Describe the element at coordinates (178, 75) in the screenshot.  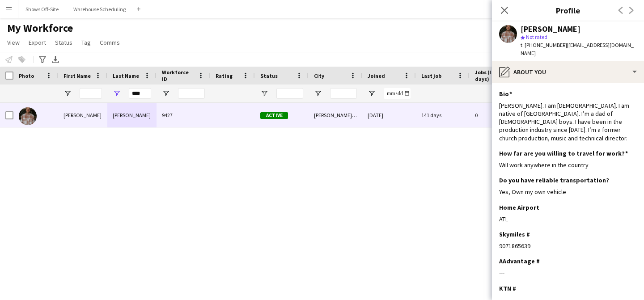
I see `span: Workforce ID` at that location.